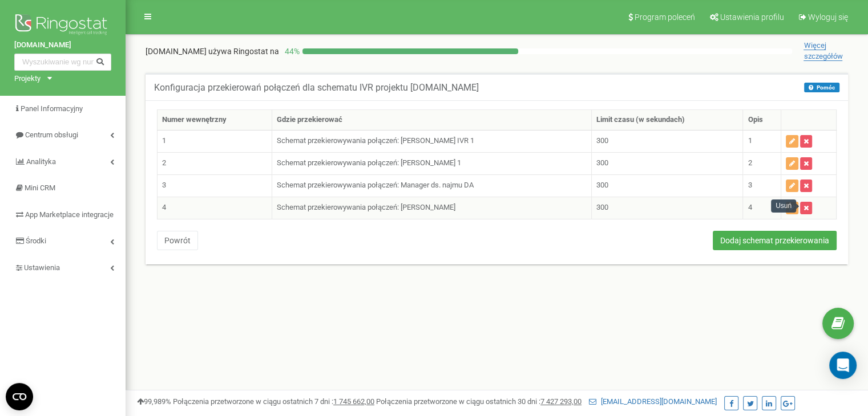 This screenshot has height=416, width=868. I want to click on button: Powrót, so click(177, 241).